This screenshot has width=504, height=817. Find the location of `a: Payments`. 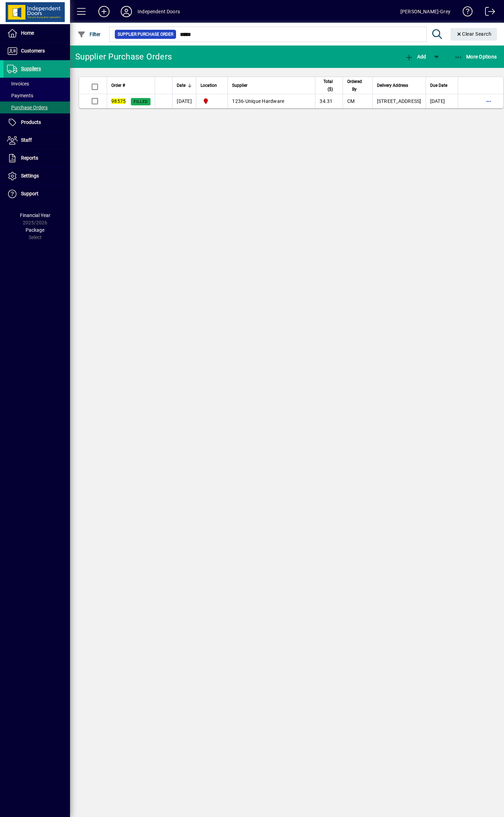

a: Payments is located at coordinates (37, 96).